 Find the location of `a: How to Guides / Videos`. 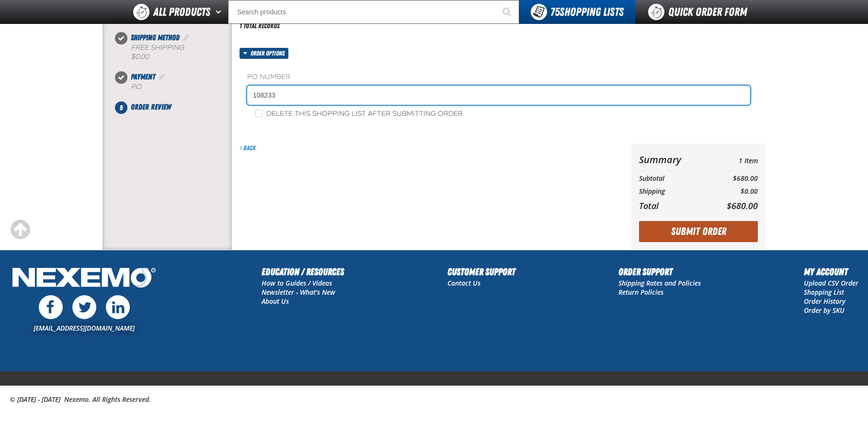

a: How to Guides / Videos is located at coordinates (296, 283).